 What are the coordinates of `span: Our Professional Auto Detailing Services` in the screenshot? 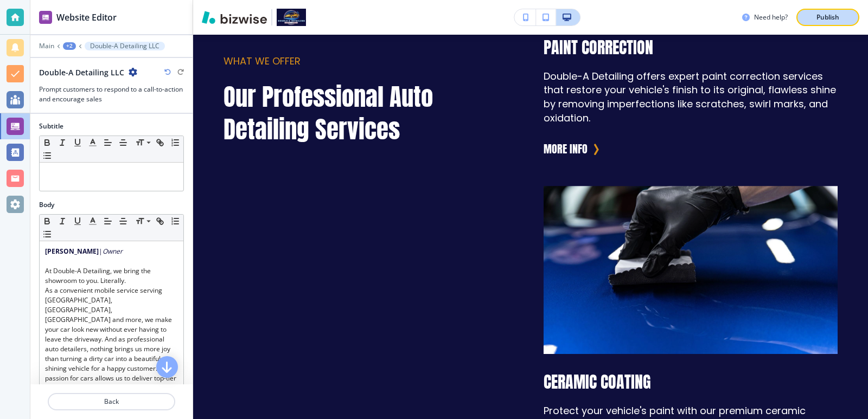 It's located at (331, 114).